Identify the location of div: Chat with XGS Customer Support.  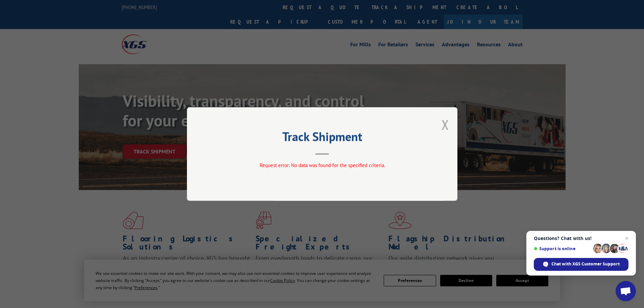
(581, 265).